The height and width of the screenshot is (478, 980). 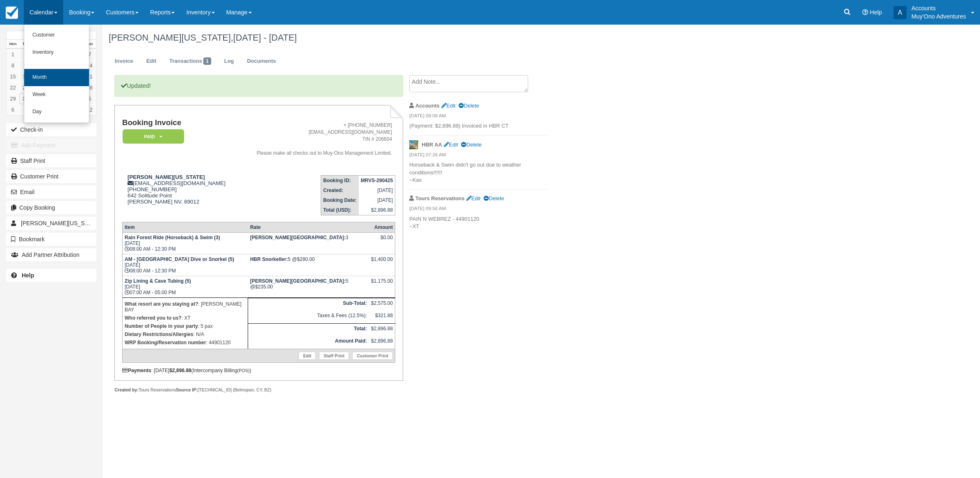 What do you see at coordinates (51, 129) in the screenshot?
I see `button: Check-in` at bounding box center [51, 129].